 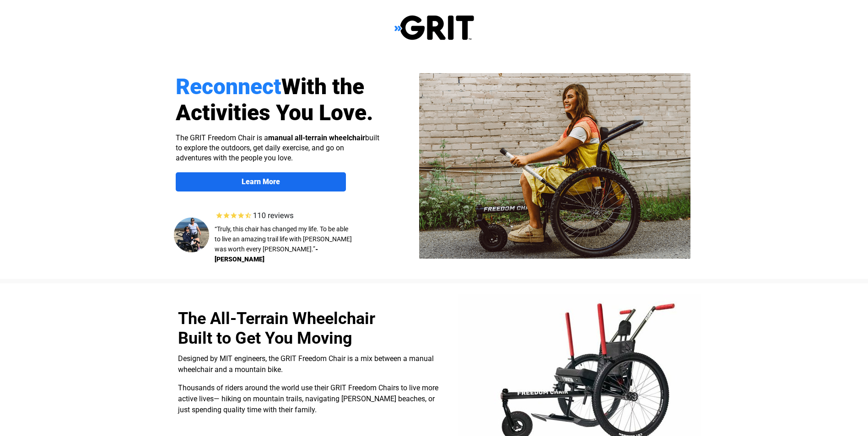 What do you see at coordinates (283, 239) in the screenshot?
I see `span: “Truly, this chair has changed my life. To be able to live an amazing trail life with [PERSON_NAM...` at bounding box center [283, 239].